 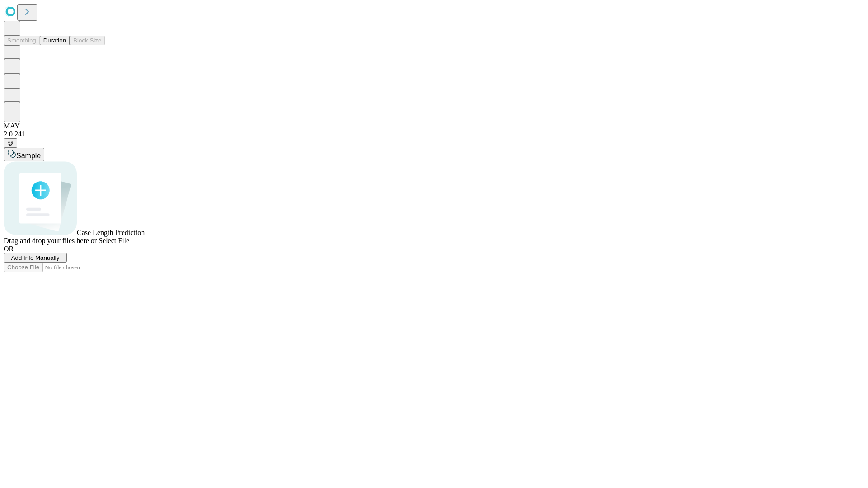 What do you see at coordinates (87, 40) in the screenshot?
I see `button: Block Size` at bounding box center [87, 40].